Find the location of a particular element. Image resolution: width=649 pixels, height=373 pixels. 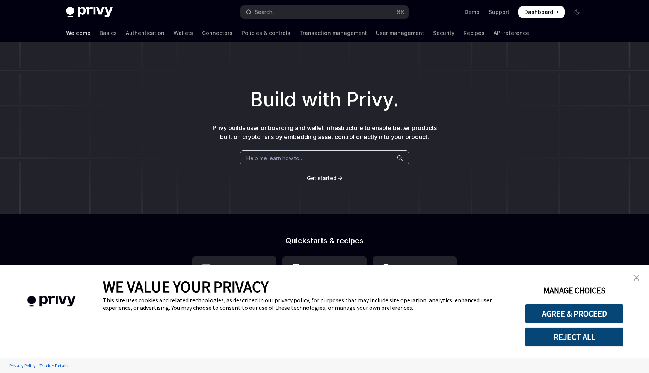

a: Get started is located at coordinates (322, 178).